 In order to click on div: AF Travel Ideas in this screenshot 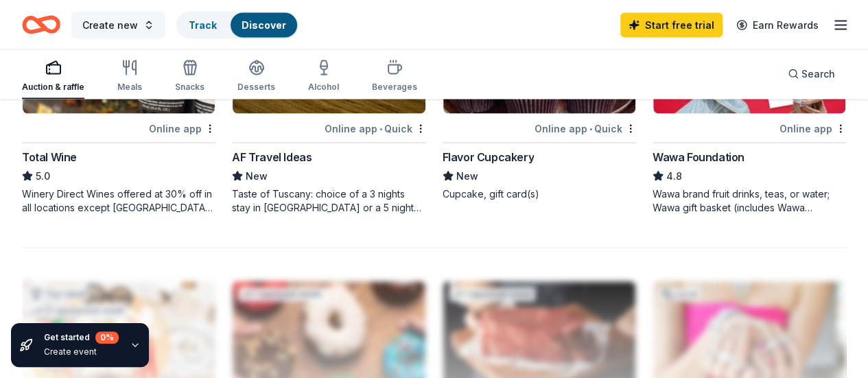, I will do `click(272, 157)`.